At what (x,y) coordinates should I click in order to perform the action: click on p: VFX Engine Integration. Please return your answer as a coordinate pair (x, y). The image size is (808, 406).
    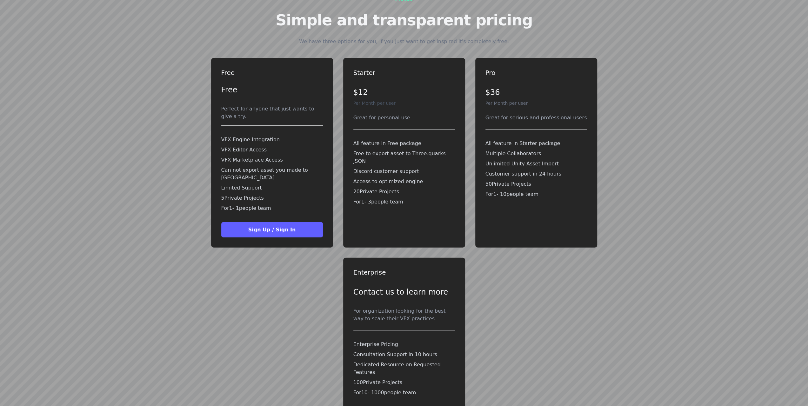
    Looking at the image, I should click on (272, 140).